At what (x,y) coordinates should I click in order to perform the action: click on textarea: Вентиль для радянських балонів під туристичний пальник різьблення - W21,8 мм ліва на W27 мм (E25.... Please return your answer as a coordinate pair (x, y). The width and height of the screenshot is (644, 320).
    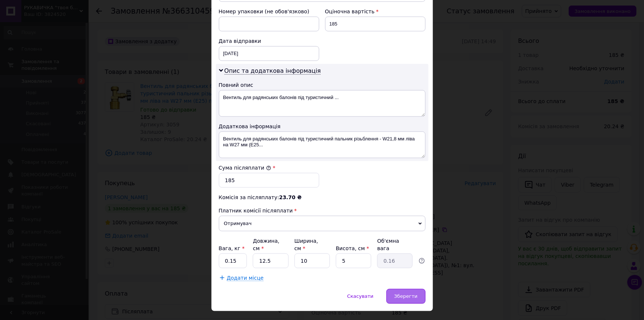
    Looking at the image, I should click on (322, 145).